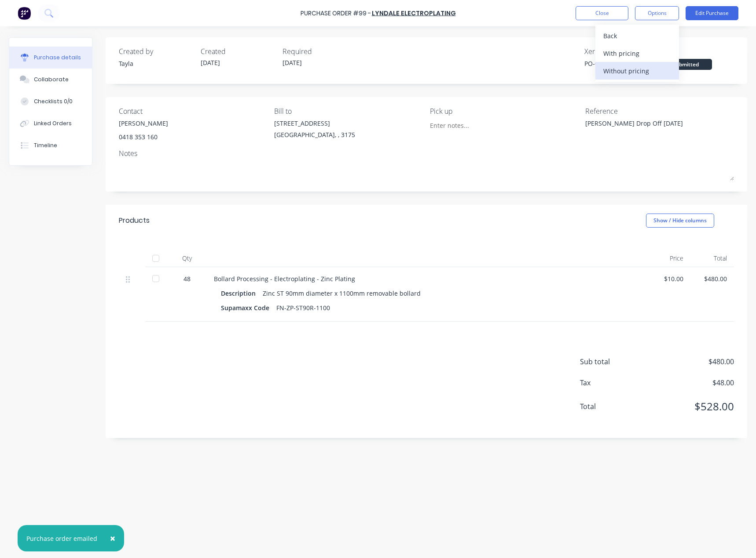 This screenshot has height=558, width=756. What do you see at coordinates (156, 64) in the screenshot?
I see `div: Tayla` at bounding box center [156, 64].